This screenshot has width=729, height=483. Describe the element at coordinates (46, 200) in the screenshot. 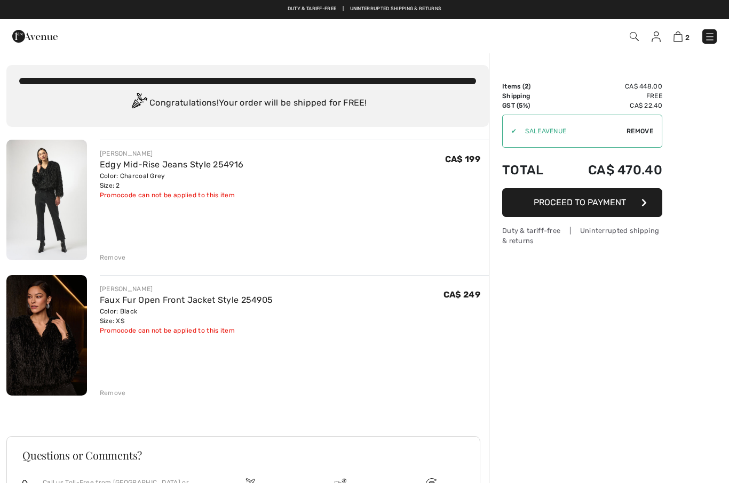

I see `img: Edgy Mid-Rise Jeans Style 254916` at that location.